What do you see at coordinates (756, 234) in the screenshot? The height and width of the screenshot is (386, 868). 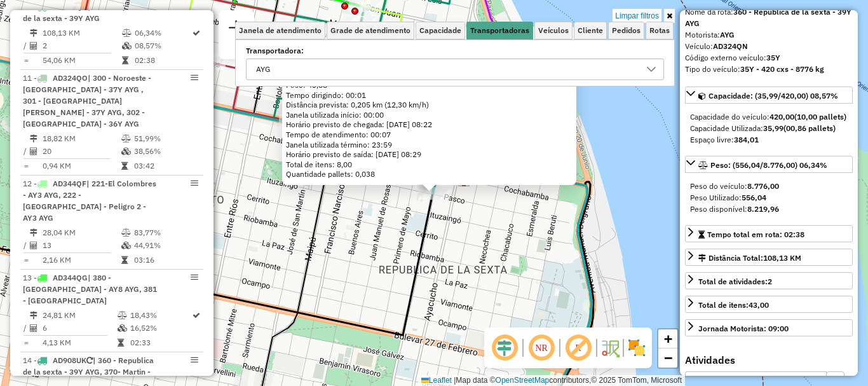 I see `span: Tempo total em rota: 02:38` at bounding box center [756, 234].